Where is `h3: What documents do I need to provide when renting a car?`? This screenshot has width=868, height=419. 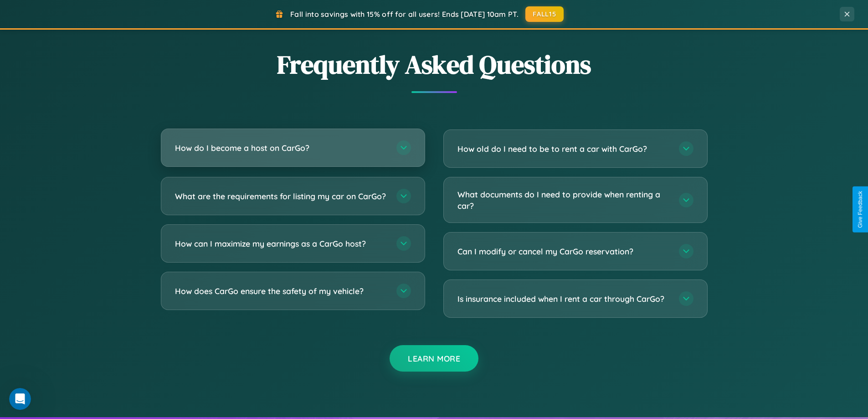 h3: What documents do I need to provide when renting a car? is located at coordinates (563, 199).